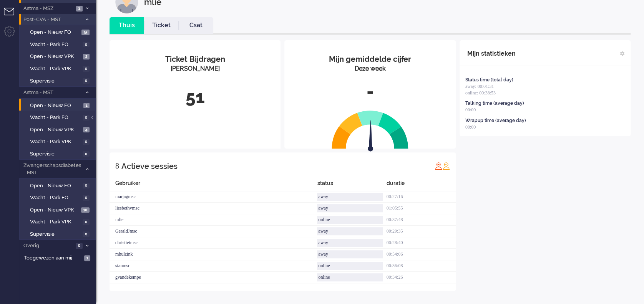  What do you see at coordinates (370, 59) in the screenshot?
I see `div: Mijn gemiddelde cijfer` at bounding box center [370, 59].